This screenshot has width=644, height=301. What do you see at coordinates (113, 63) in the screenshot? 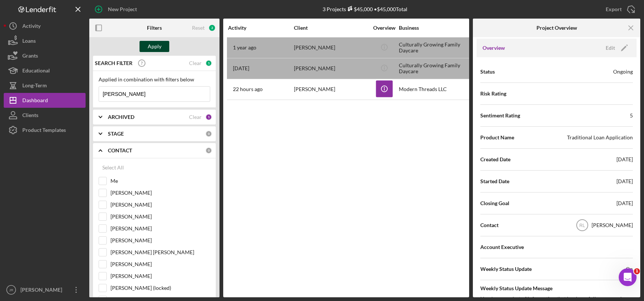
I see `b: SEARCH FILTER` at bounding box center [113, 63].